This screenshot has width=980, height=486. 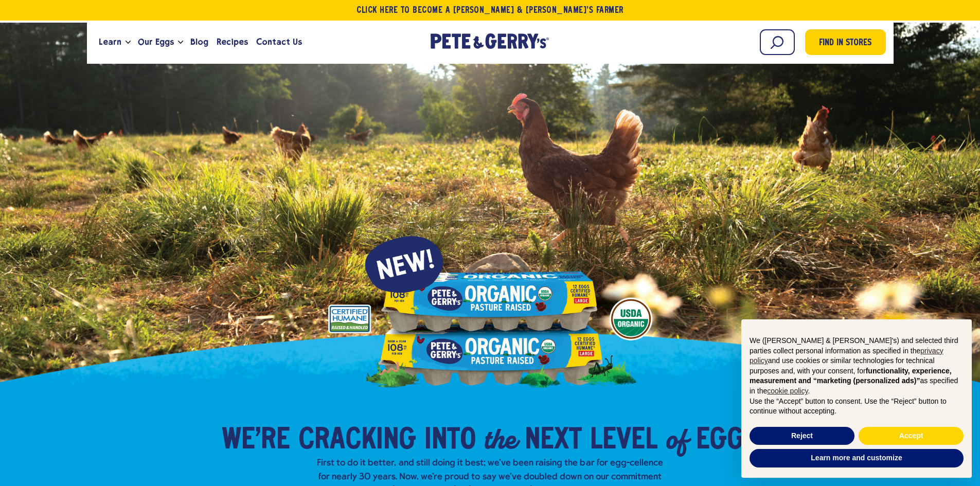 What do you see at coordinates (357, 441) in the screenshot?
I see `span: Cracking` at bounding box center [357, 441].